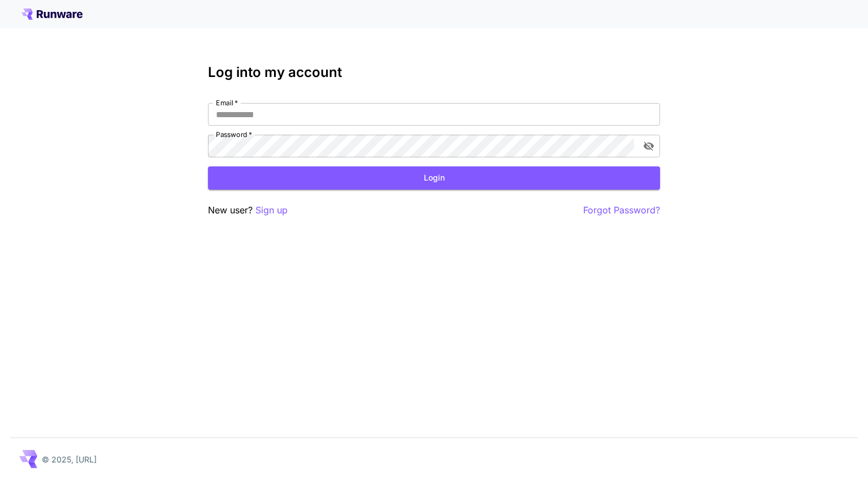  Describe the element at coordinates (227, 102) in the screenshot. I see `label: Email` at that location.